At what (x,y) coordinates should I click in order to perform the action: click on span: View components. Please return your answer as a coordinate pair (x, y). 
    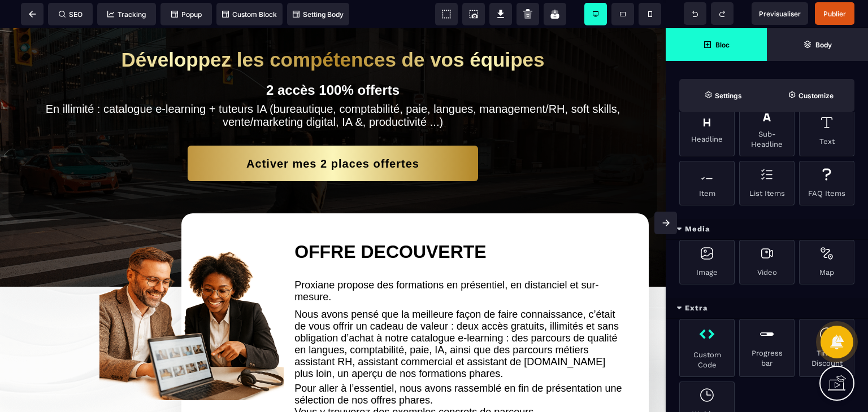
    Looking at the image, I should click on (447, 14).